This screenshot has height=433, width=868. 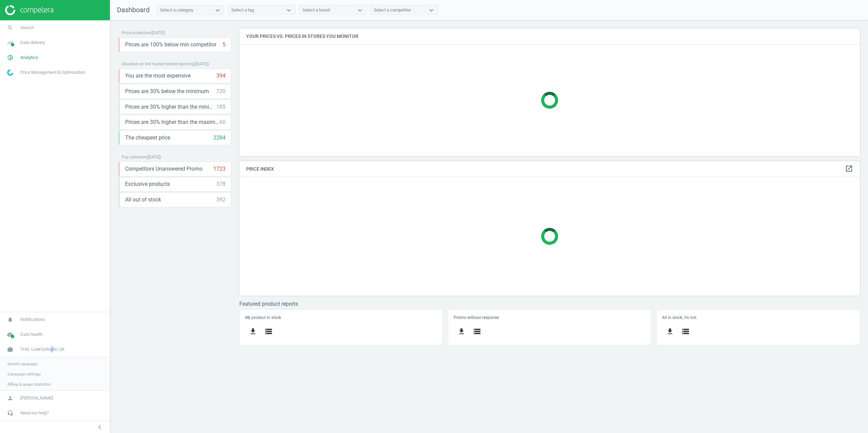 I want to click on span: The cheapest price, so click(x=148, y=138).